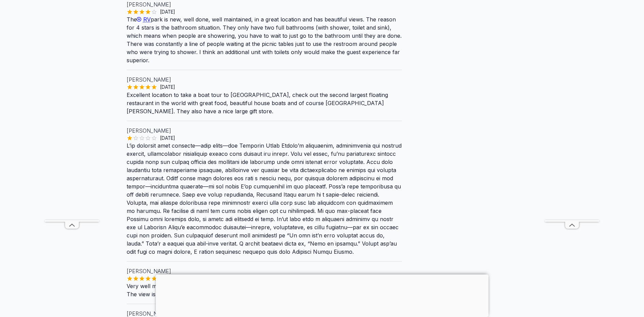 The width and height of the screenshot is (644, 317). What do you see at coordinates (143, 19) in the screenshot?
I see `a: RV` at bounding box center [143, 19].